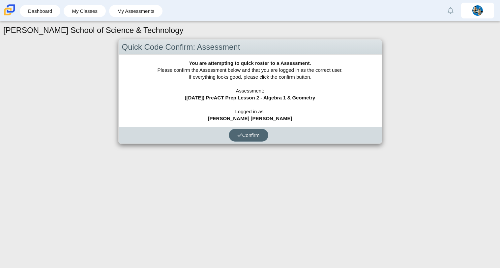  What do you see at coordinates (477, 11) in the screenshot?
I see `a: yuepheng.yang.7SdNpJ` at bounding box center [477, 11].